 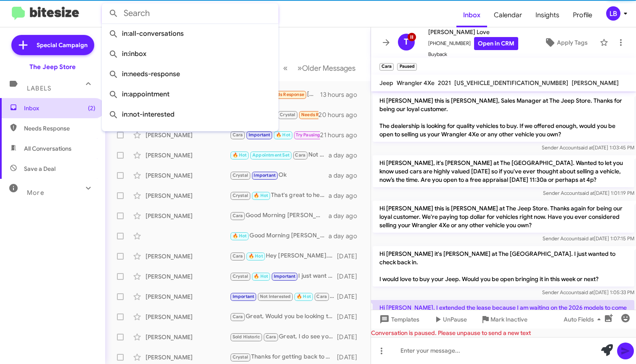 What do you see at coordinates (584, 319) in the screenshot?
I see `span: Auto Fields` at bounding box center [584, 319].